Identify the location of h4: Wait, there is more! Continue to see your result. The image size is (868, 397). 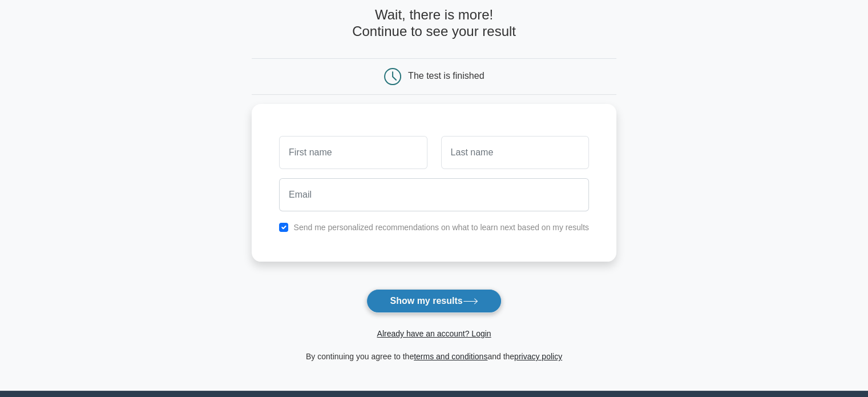
(434, 24).